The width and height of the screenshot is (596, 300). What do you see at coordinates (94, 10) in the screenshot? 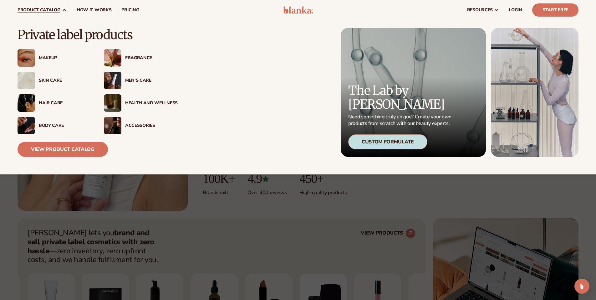
I see `span: How It Works` at bounding box center [94, 10].